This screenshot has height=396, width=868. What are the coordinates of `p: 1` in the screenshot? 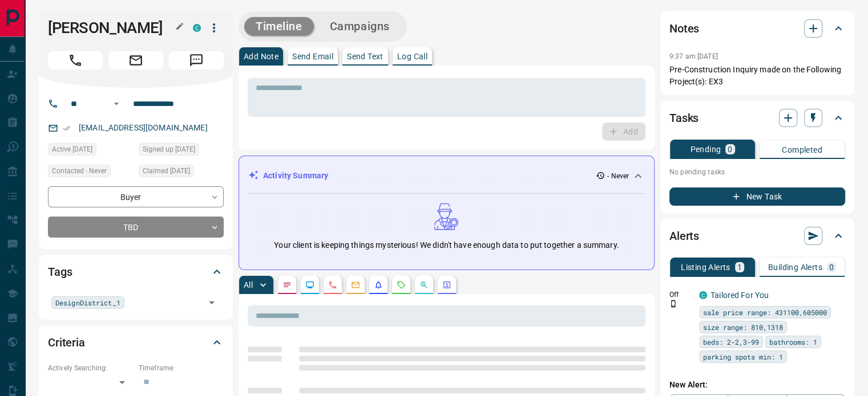 It's located at (739, 267).